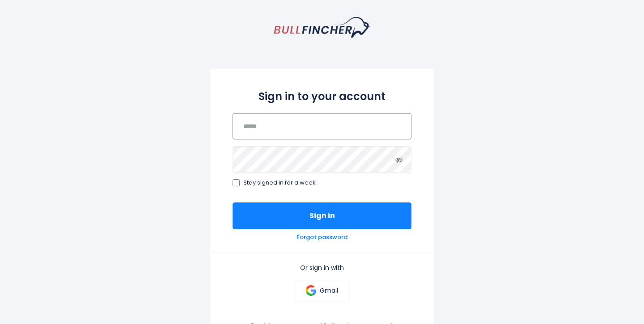 This screenshot has height=324, width=644. I want to click on h2: Sign in to your account, so click(322, 96).